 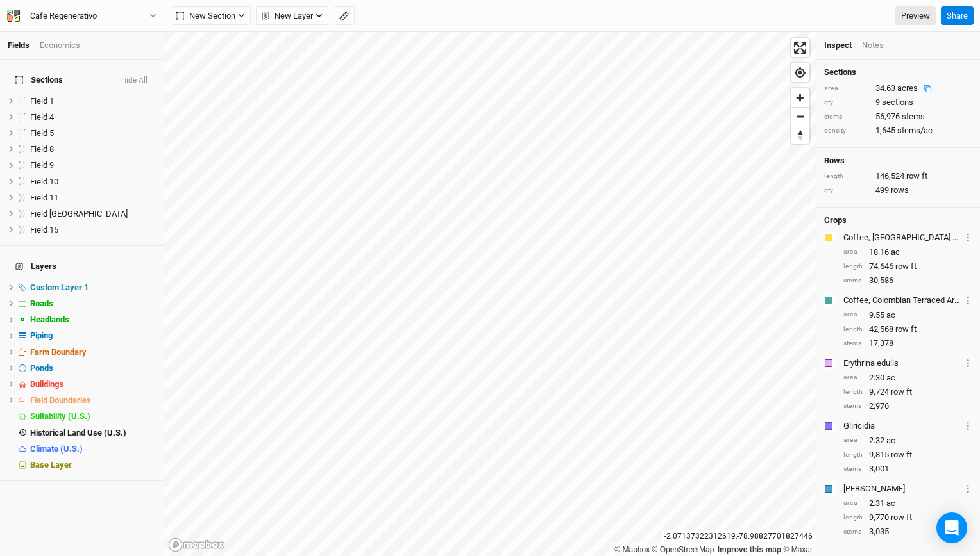 What do you see at coordinates (93, 320) in the screenshot?
I see `div: Headlands` at bounding box center [93, 320].